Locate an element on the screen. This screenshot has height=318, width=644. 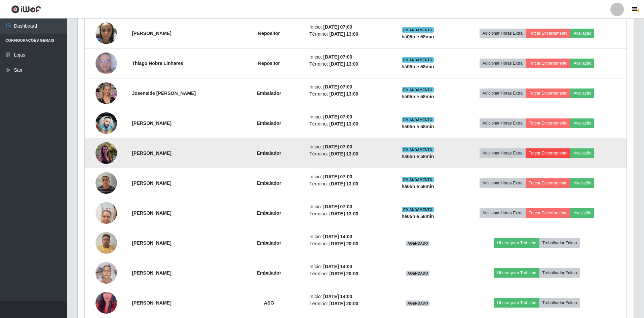
img: 1758630323839.jpeg is located at coordinates (106, 63).